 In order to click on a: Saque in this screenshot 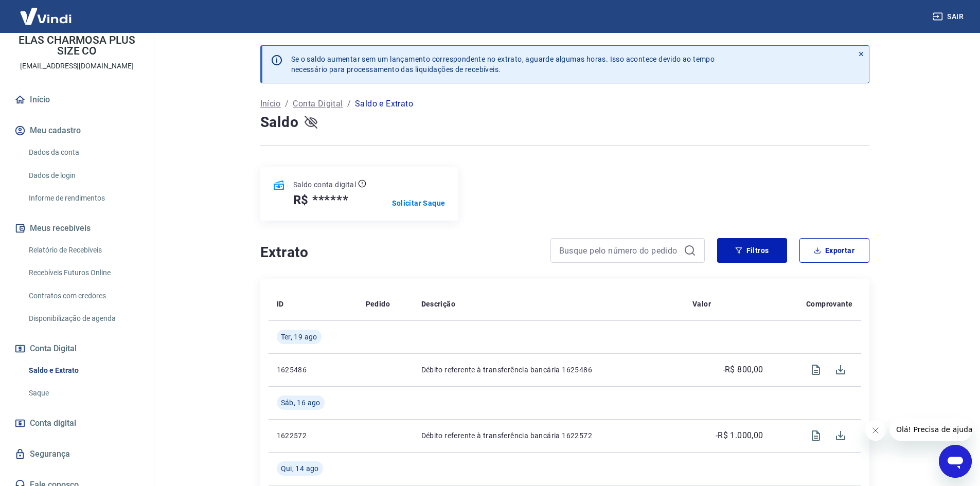, I will do `click(83, 393)`.